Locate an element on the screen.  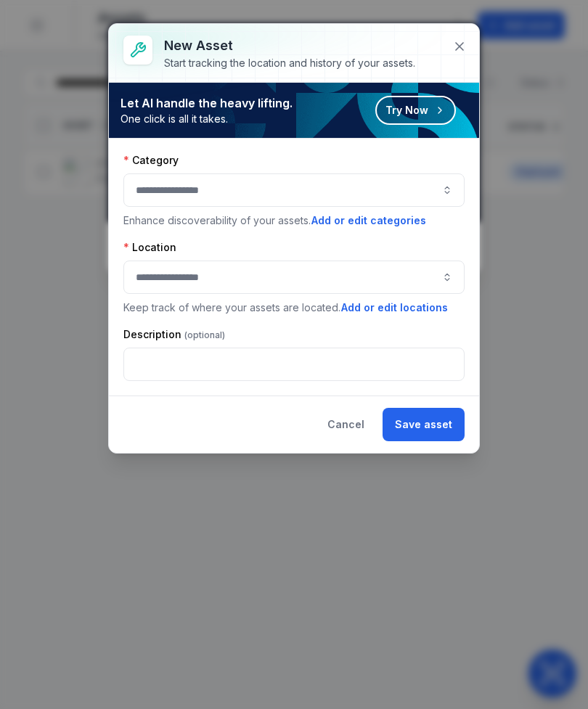
span: One click is all it takes. is located at coordinates (206, 119).